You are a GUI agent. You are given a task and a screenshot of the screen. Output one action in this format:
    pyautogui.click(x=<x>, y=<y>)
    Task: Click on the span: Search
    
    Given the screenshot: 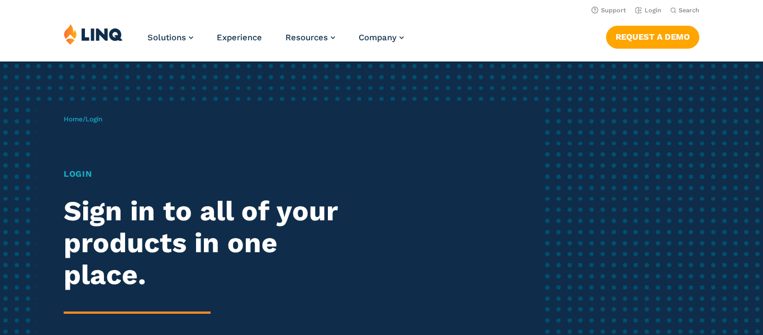 What is the action you would take?
    pyautogui.click(x=689, y=10)
    